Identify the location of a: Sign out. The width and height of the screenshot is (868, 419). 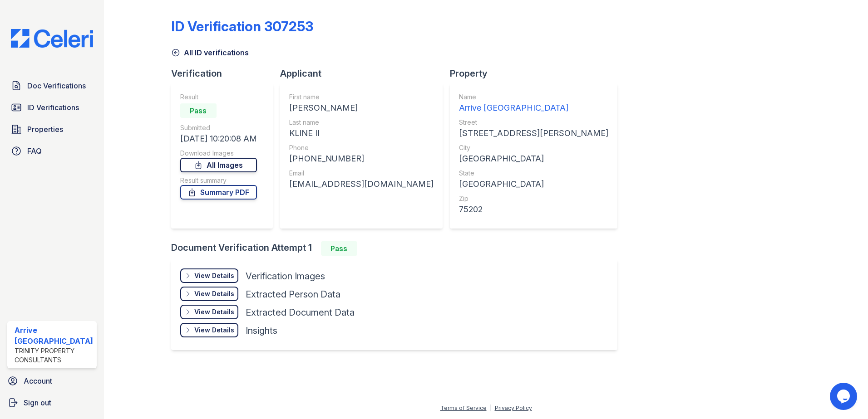
(52, 403).